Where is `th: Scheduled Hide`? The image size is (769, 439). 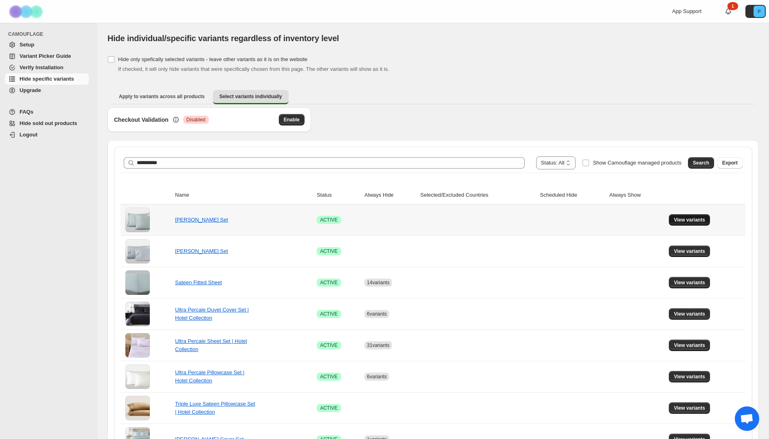 th: Scheduled Hide is located at coordinates (572, 195).